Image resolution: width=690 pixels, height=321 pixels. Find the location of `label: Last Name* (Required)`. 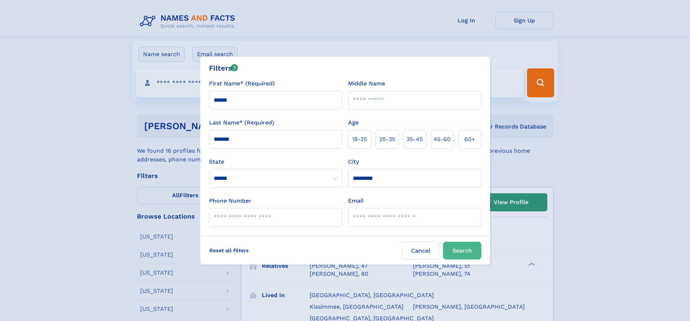

label: Last Name* (Required) is located at coordinates (242, 123).